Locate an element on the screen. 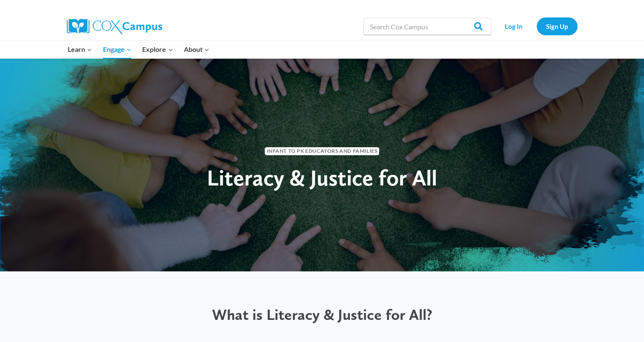  span: Learn is located at coordinates (80, 50).